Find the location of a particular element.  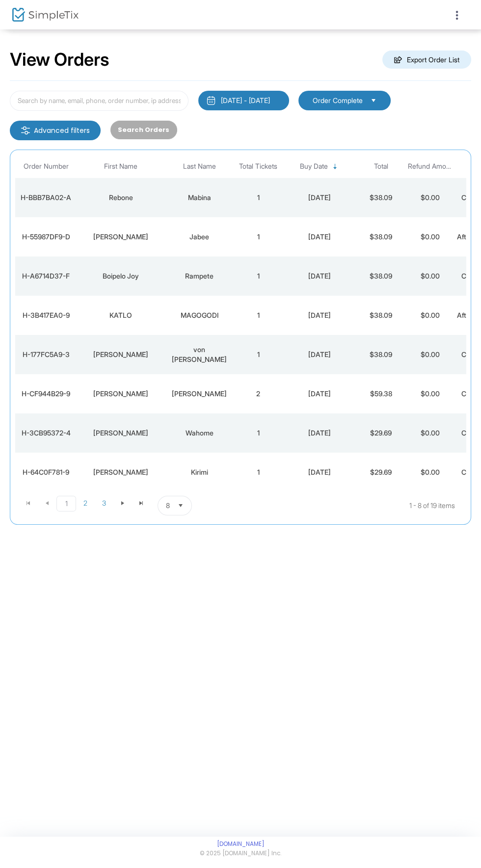

img: filter is located at coordinates (26, 131).